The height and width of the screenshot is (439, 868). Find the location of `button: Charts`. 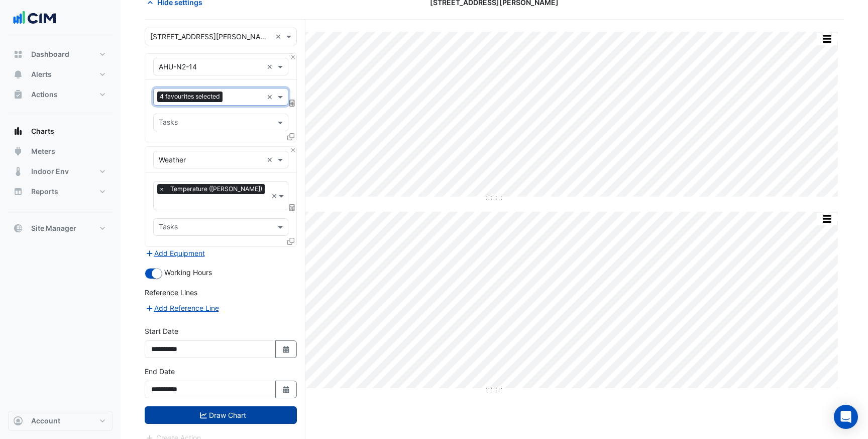

button: Charts is located at coordinates (61, 131).